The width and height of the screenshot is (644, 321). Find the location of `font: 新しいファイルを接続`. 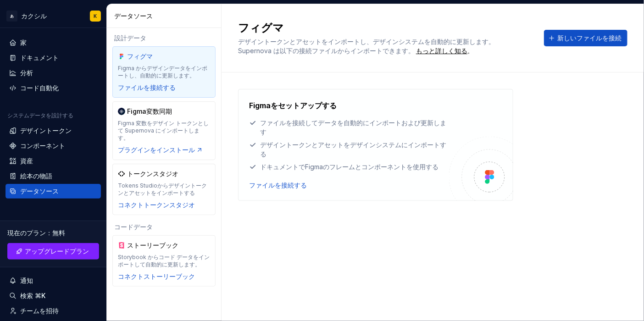

font: 新しいファイルを接続 is located at coordinates (590, 38).